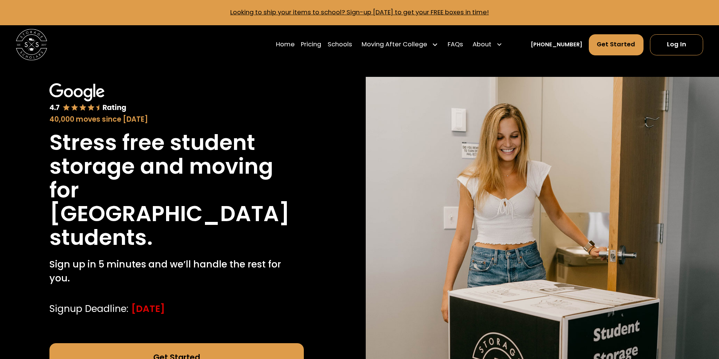  Describe the element at coordinates (455, 45) in the screenshot. I see `a: FAQs` at that location.